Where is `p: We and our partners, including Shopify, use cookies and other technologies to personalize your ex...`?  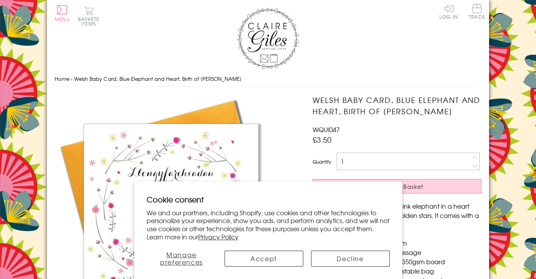 p: We and our partners, including Shopify, use cookies and other technologies to personalize your ex... is located at coordinates (268, 224).